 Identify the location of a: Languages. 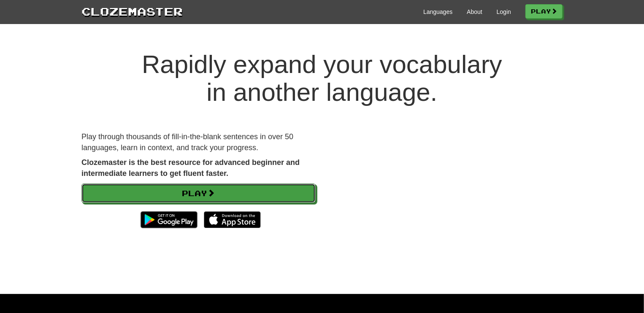
(438, 12).